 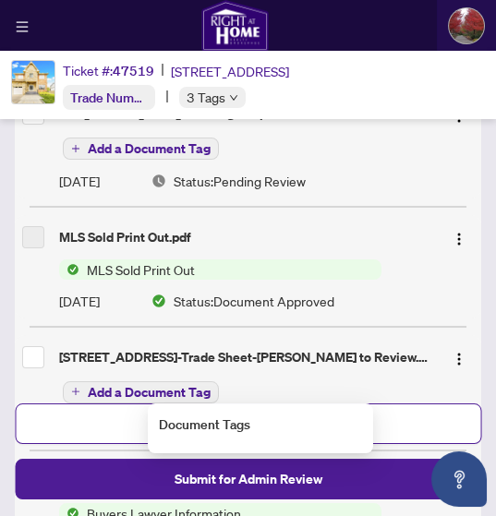 I want to click on img: IMG-W12209849_1.jpg, so click(x=33, y=82).